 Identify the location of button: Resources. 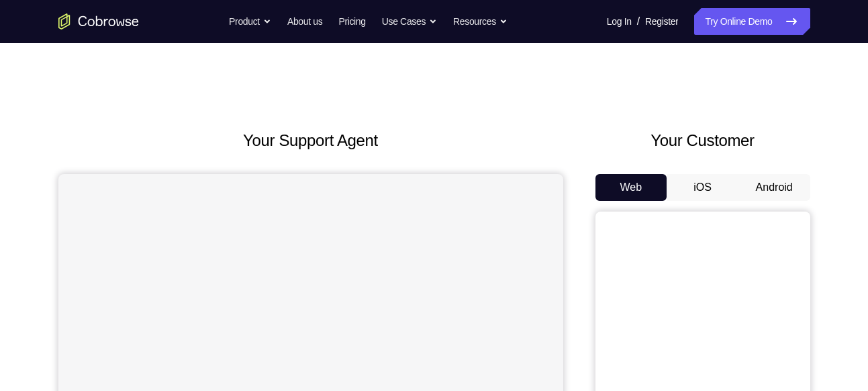
(479, 21).